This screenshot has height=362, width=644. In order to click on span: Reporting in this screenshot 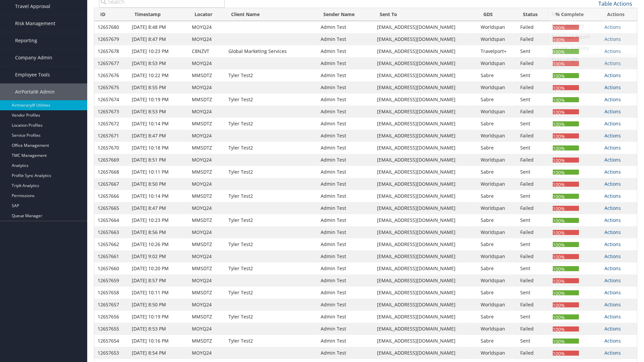, I will do `click(26, 40)`.